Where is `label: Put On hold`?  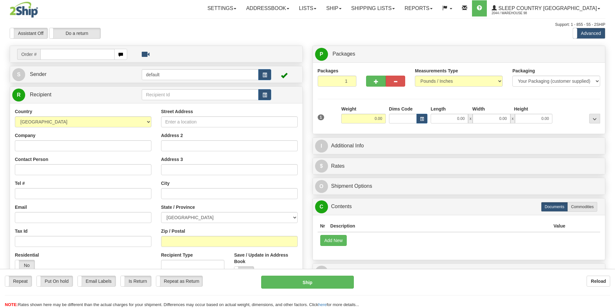 label: Put On hold is located at coordinates (55, 281).